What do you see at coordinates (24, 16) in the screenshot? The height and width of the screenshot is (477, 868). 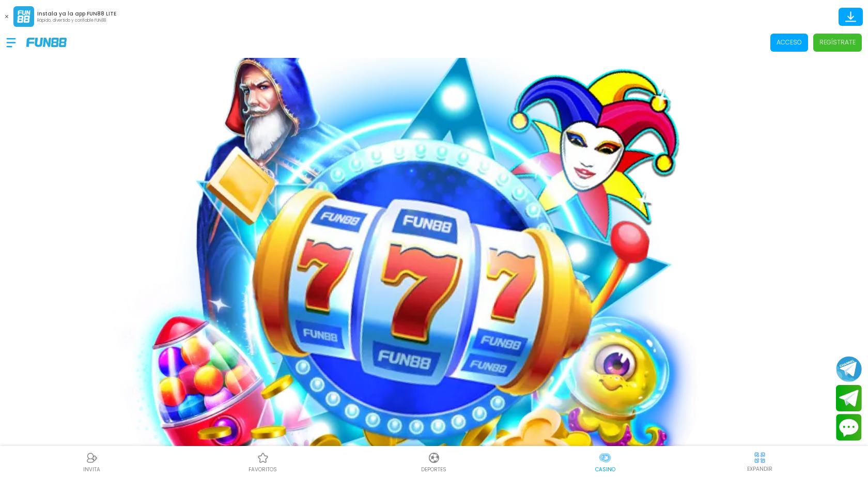 I see `img: App Logo` at bounding box center [24, 16].